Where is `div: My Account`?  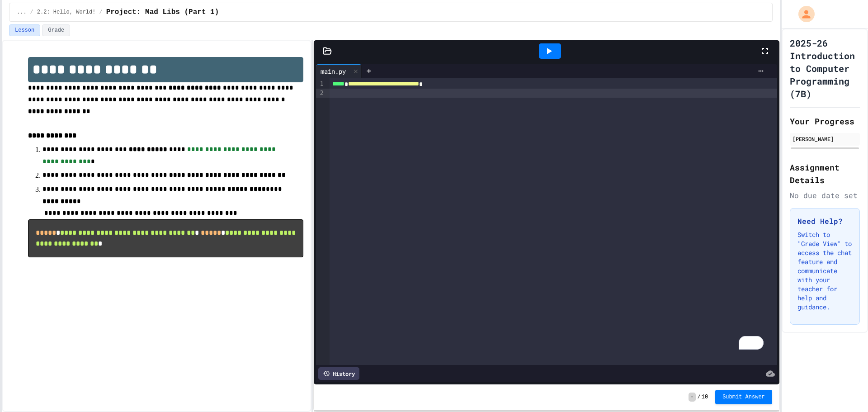
div: My Account is located at coordinates (803, 14).